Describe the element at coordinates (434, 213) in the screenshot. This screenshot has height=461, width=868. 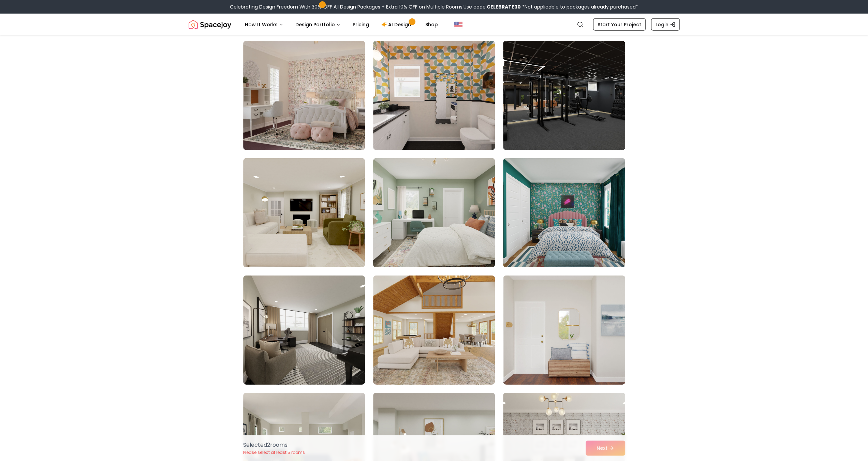
I see `img: Room room-56` at that location.